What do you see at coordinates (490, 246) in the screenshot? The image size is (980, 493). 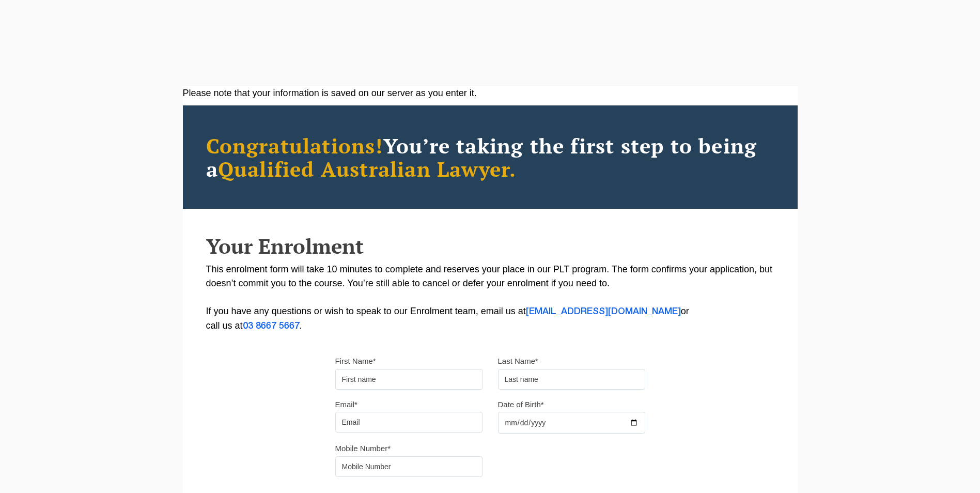 I see `h2: Your Enrolment` at bounding box center [490, 246].